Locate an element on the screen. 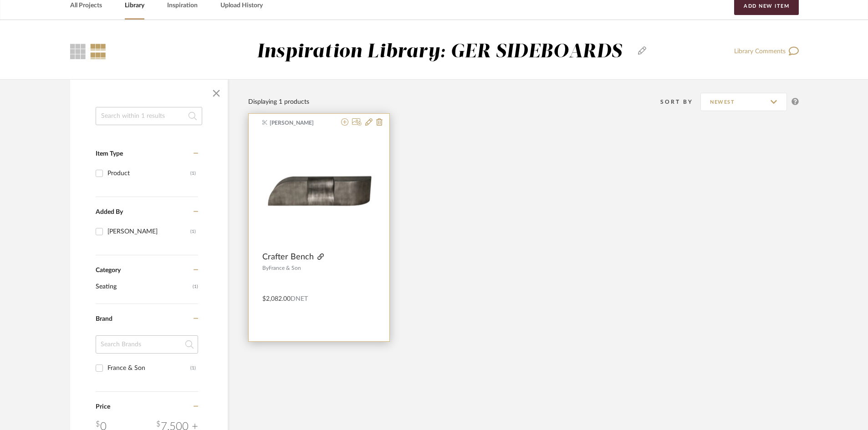  span: Library Comments is located at coordinates (760, 52).